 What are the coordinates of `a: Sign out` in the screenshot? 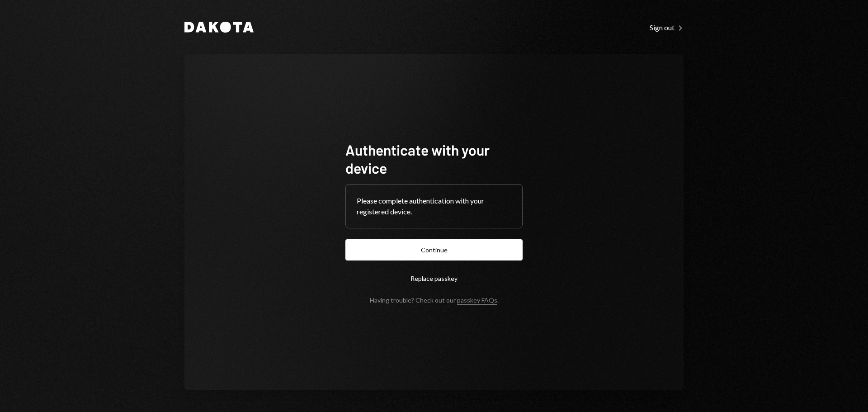 It's located at (666, 27).